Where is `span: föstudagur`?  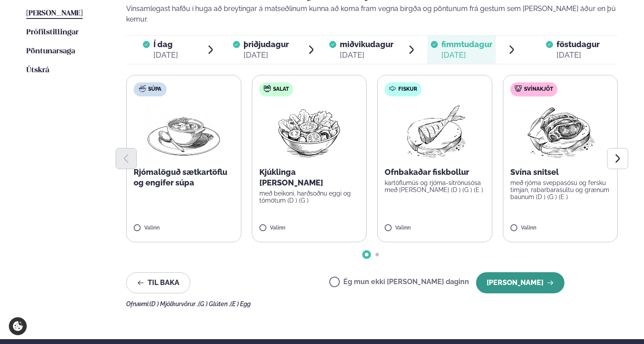
span: föstudagur is located at coordinates (578, 44).